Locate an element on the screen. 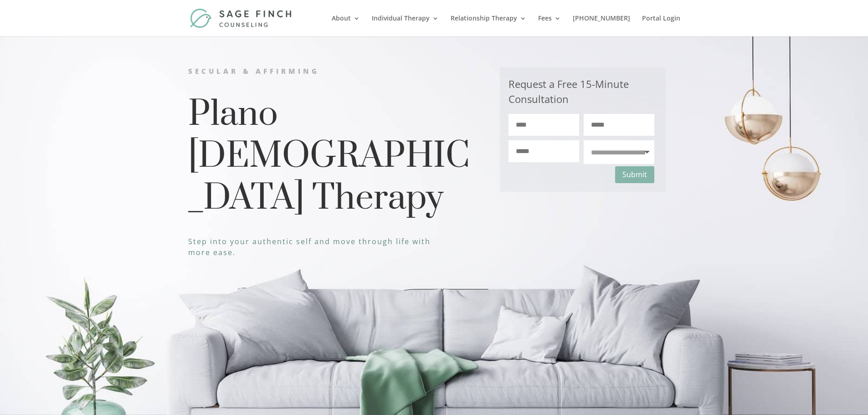  h3: Step into your authentic self and move through life with more ease. is located at coordinates (315, 249).